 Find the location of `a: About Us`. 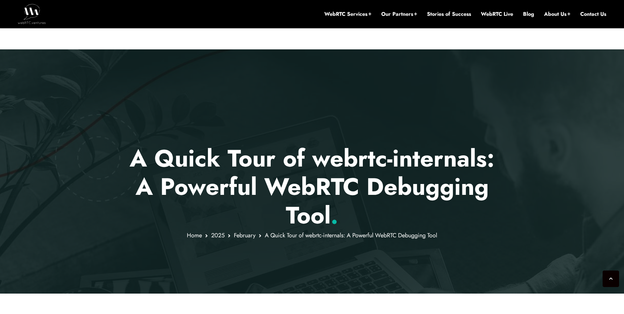

a: About Us is located at coordinates (557, 14).